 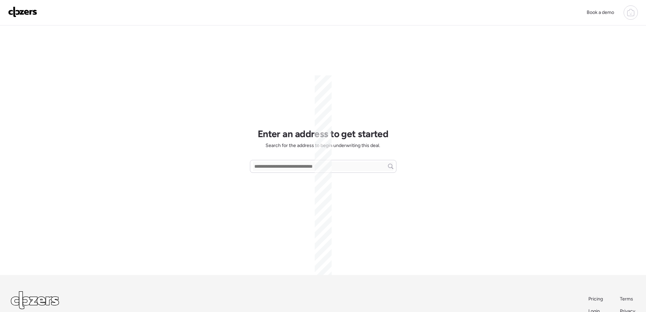 I want to click on span: Pricing, so click(x=596, y=299).